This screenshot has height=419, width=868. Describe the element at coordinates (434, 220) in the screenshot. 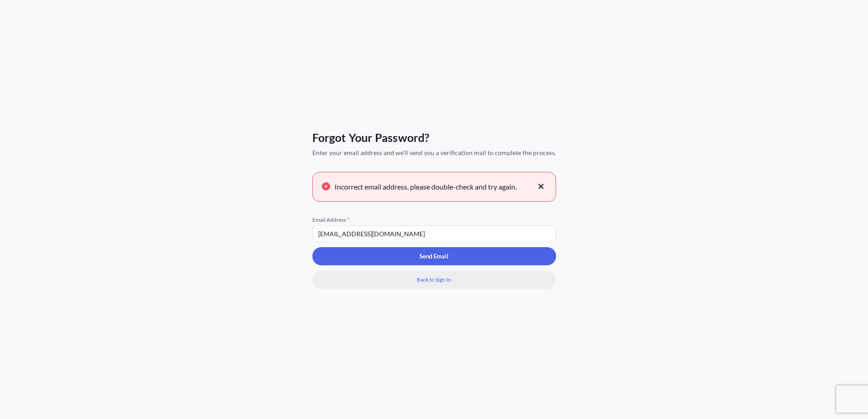

I see `span: Email Address` at that location.